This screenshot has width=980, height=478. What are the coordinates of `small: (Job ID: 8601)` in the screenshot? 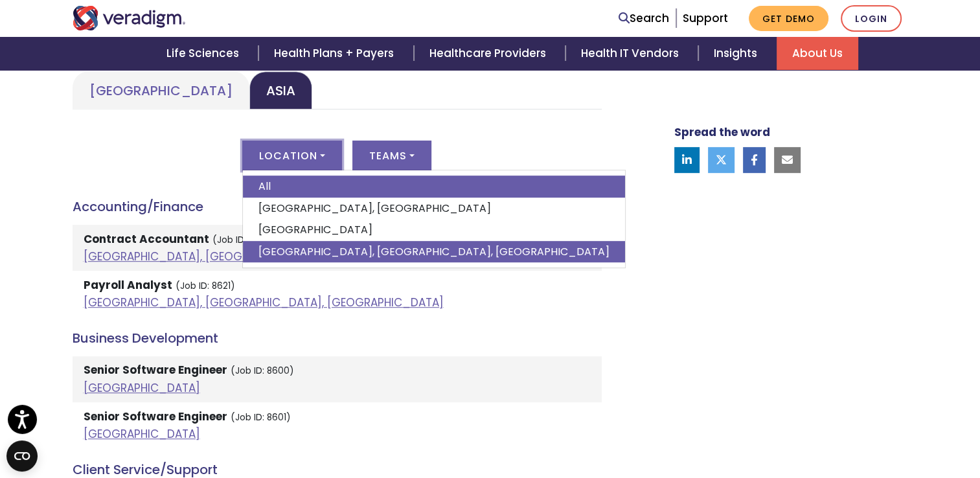 It's located at (260, 417).